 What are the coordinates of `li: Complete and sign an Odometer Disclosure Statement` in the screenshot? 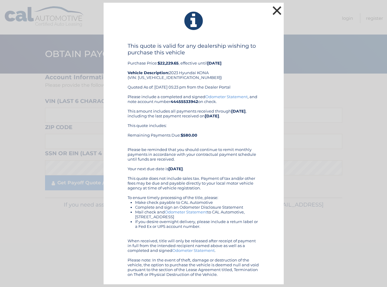 It's located at (197, 207).